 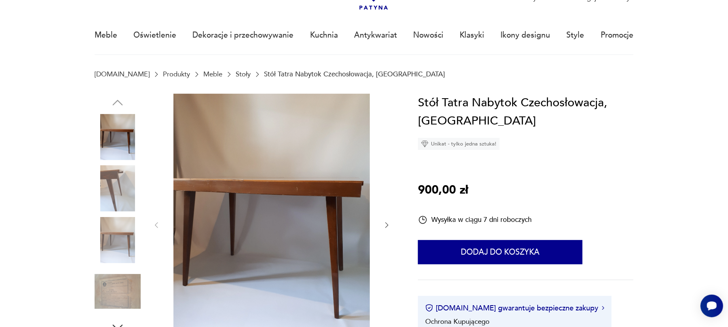 I want to click on button: Dodaj do koszyka, so click(x=500, y=252).